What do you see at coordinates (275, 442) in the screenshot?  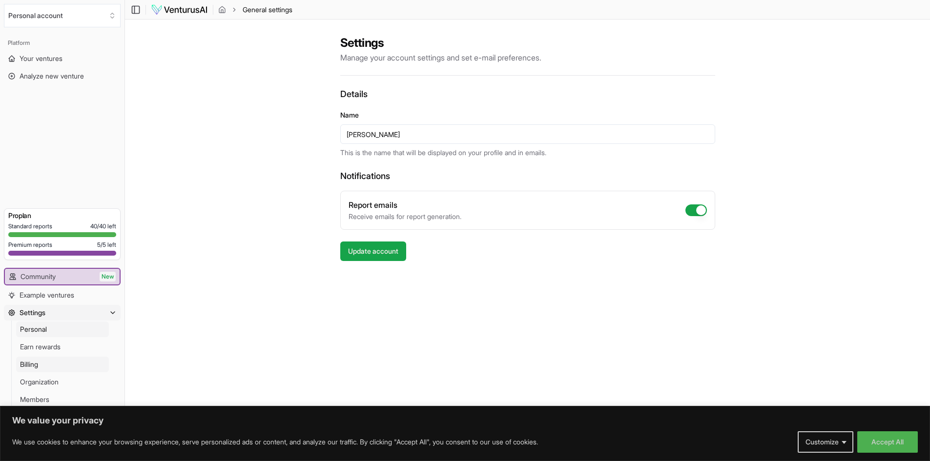 I see `p: We use cookies to enhance your browsing experience, serve personalized ads or content, and analyz...` at bounding box center [275, 442].